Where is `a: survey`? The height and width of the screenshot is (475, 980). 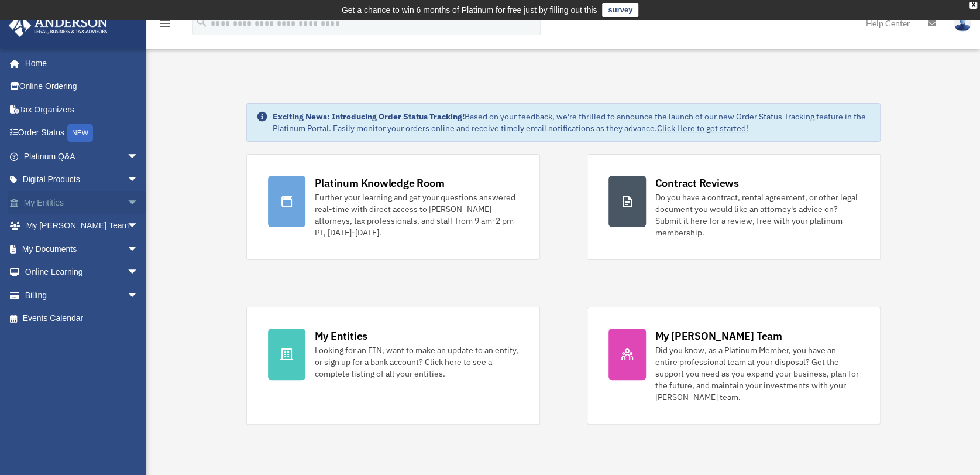 a: survey is located at coordinates (620, 10).